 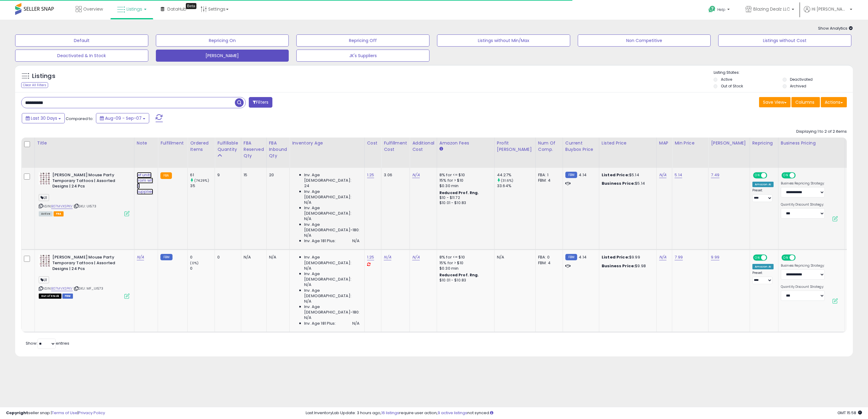 I want to click on span: Blazing Dealz LLC, so click(x=772, y=9).